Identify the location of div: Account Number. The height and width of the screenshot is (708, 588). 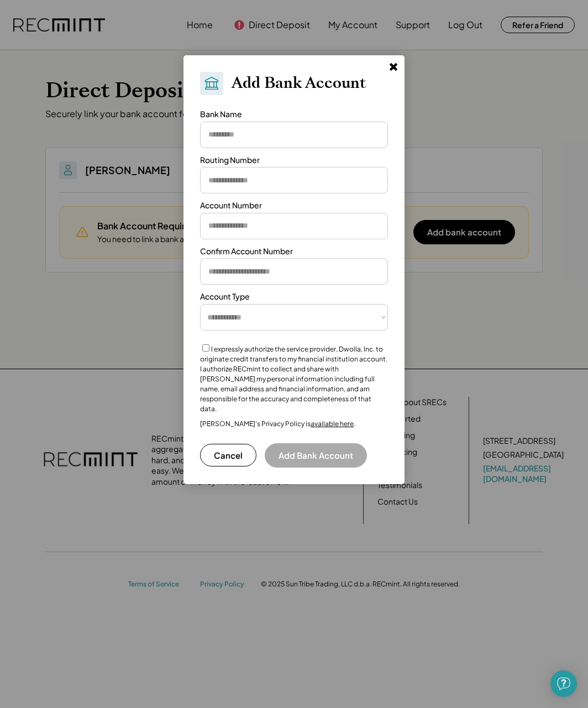
(231, 205).